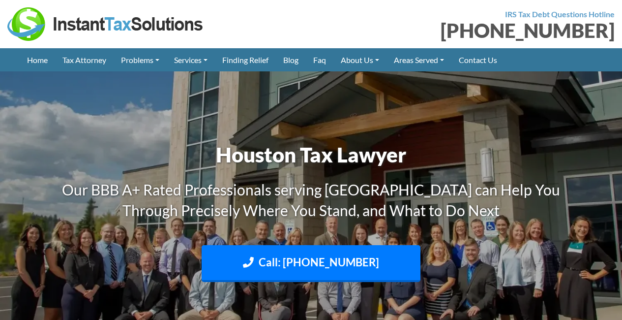 The width and height of the screenshot is (622, 320). I want to click on a: About Us, so click(360, 60).